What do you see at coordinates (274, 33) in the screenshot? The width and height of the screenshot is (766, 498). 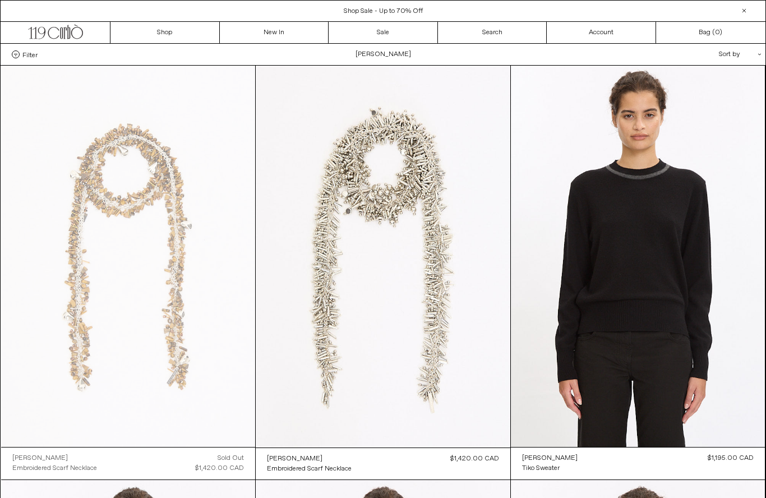 I see `a: New In` at bounding box center [274, 33].